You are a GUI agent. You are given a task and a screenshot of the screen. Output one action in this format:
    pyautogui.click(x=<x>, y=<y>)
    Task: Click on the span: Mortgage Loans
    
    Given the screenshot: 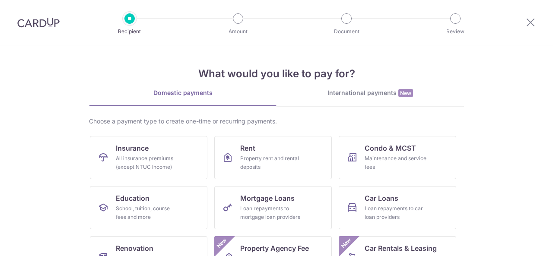 What is the action you would take?
    pyautogui.click(x=267, y=198)
    